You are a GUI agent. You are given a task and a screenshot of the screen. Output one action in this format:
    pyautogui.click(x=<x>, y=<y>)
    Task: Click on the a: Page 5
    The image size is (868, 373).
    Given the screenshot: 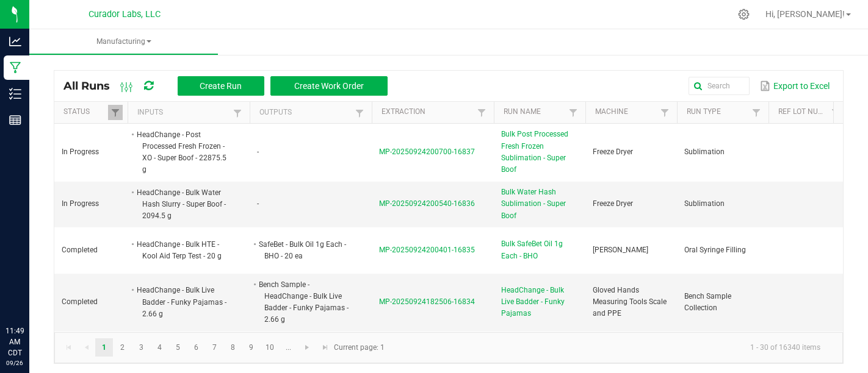 What is the action you would take?
    pyautogui.click(x=177, y=348)
    